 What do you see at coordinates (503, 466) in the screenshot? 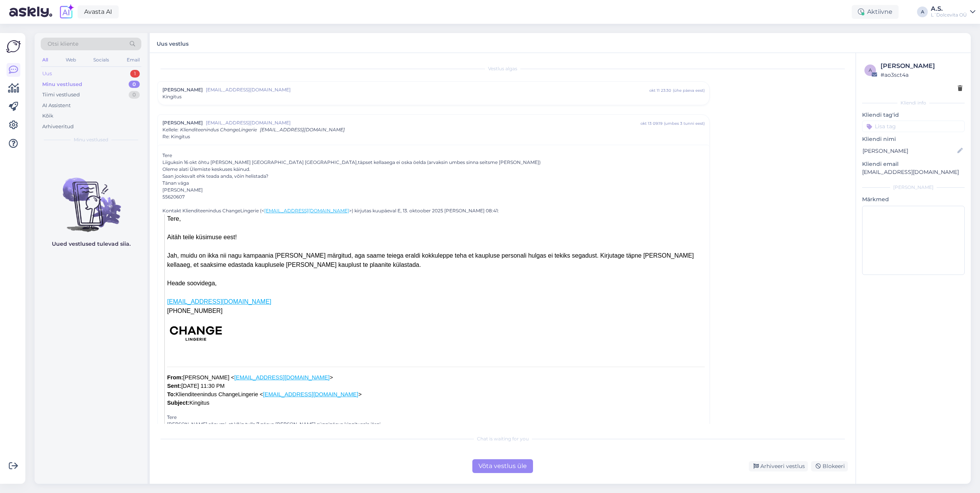
I see `div: Võta vestlus üle` at bounding box center [503, 466].